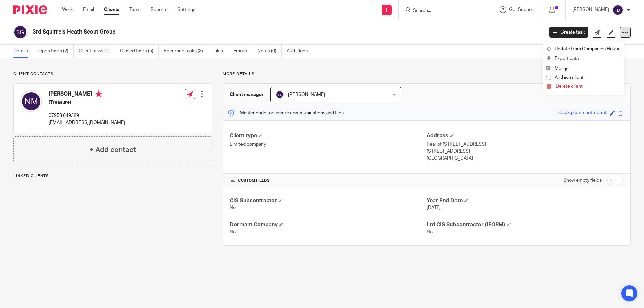 The height and width of the screenshot is (308, 644). What do you see at coordinates (186, 10) in the screenshot?
I see `a: Settings` at bounding box center [186, 10].